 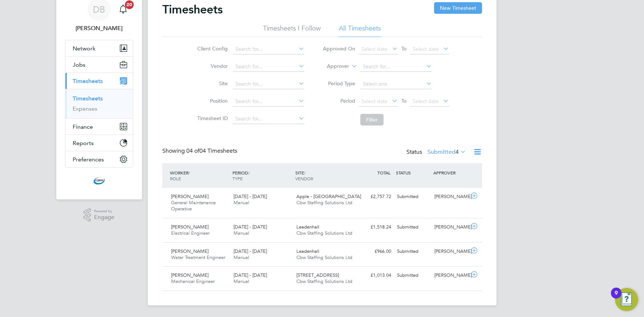 What do you see at coordinates (627, 300) in the screenshot?
I see `button: Open Resource Center, 9 new notifications` at bounding box center [627, 300].